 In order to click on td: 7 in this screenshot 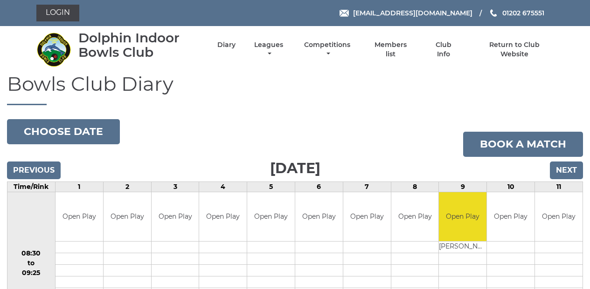, I will do `click(366, 187)`.